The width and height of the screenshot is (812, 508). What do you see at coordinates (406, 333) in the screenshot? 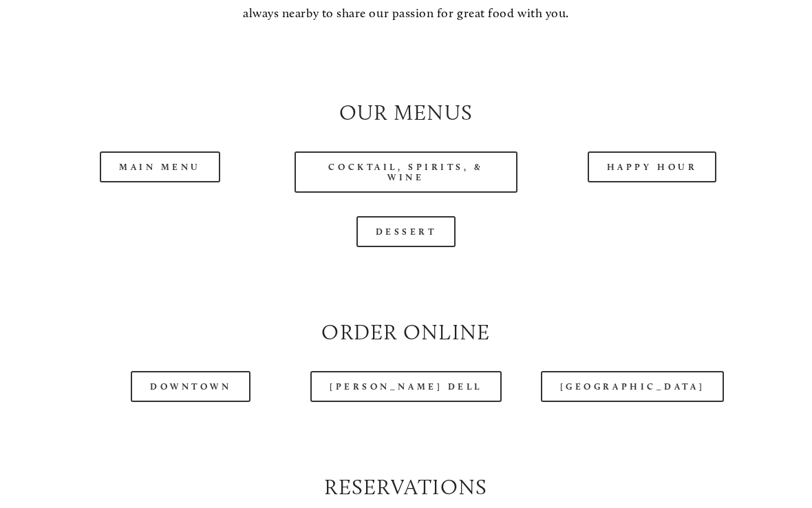
I see `h2: Order Online` at bounding box center [406, 333].